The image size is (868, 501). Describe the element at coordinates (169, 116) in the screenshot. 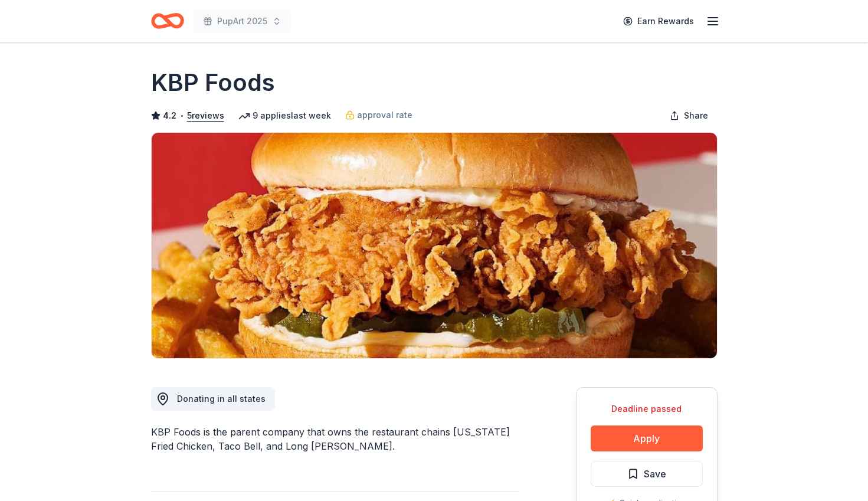

I see `span: 4.2` at that location.